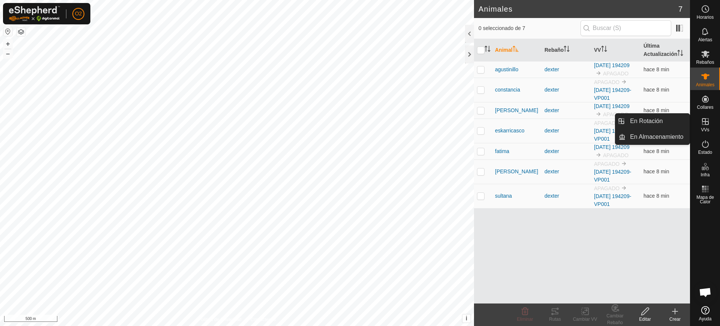  What do you see at coordinates (705, 17) in the screenshot?
I see `span: Horarios` at bounding box center [705, 17].